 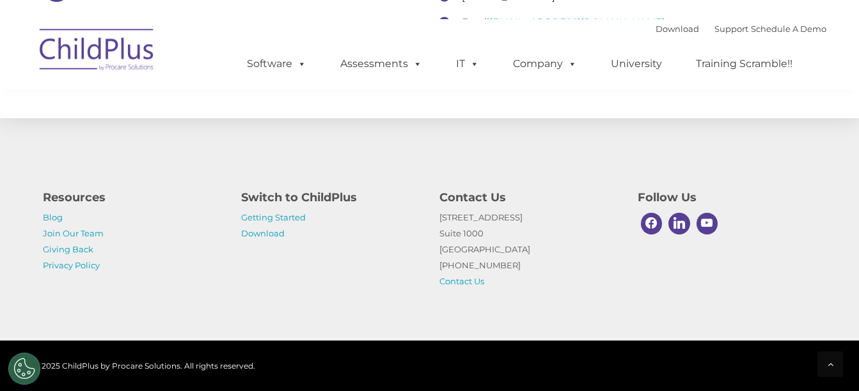 I want to click on a: Youtube, so click(x=707, y=224).